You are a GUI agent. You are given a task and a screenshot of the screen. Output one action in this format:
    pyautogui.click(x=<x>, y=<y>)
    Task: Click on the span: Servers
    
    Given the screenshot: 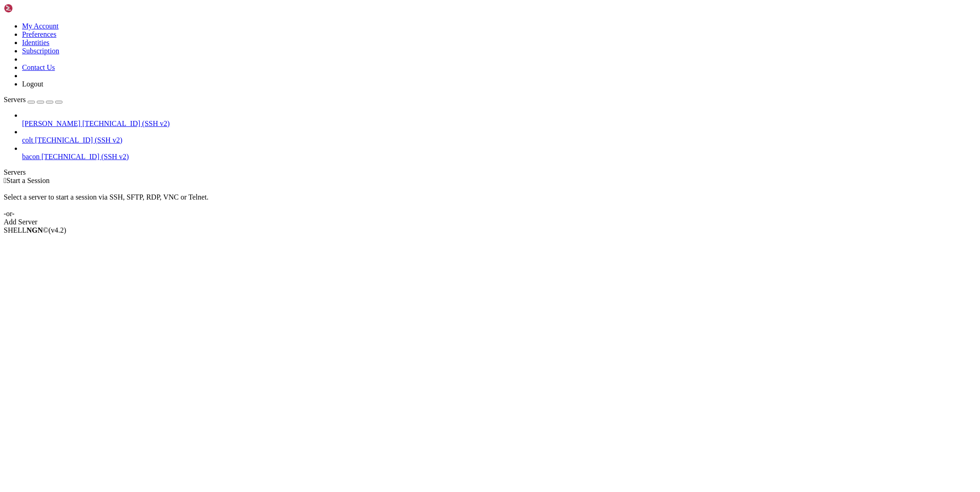 What is the action you would take?
    pyautogui.click(x=15, y=100)
    